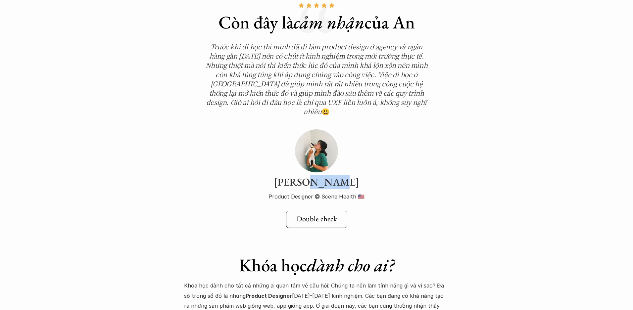 The image size is (633, 310). I want to click on h5: Double check, so click(317, 219).